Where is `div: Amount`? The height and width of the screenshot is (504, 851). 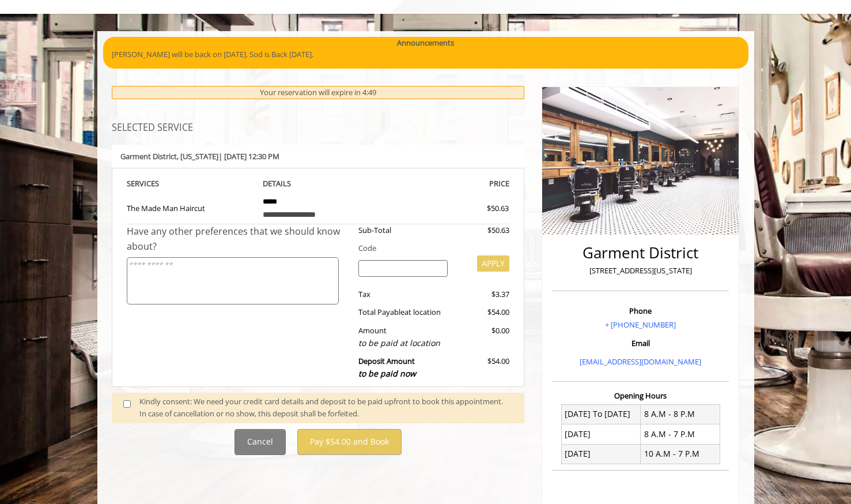
div: Amount is located at coordinates (403, 337).